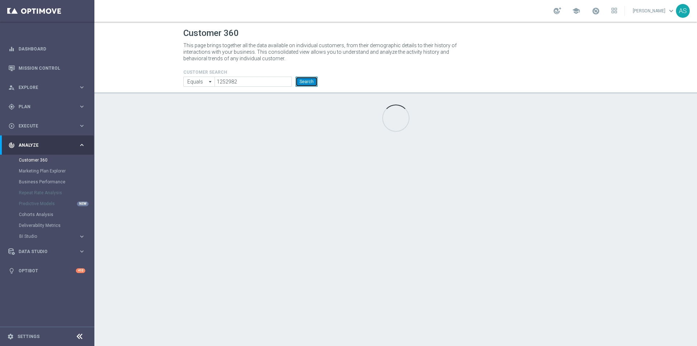  I want to click on button: Search, so click(307, 82).